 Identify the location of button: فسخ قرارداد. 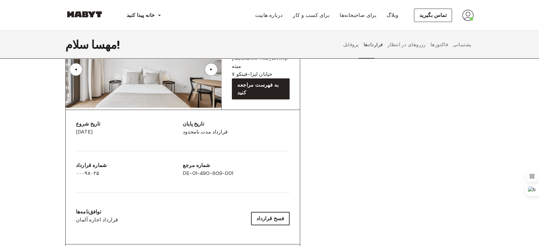
(270, 219).